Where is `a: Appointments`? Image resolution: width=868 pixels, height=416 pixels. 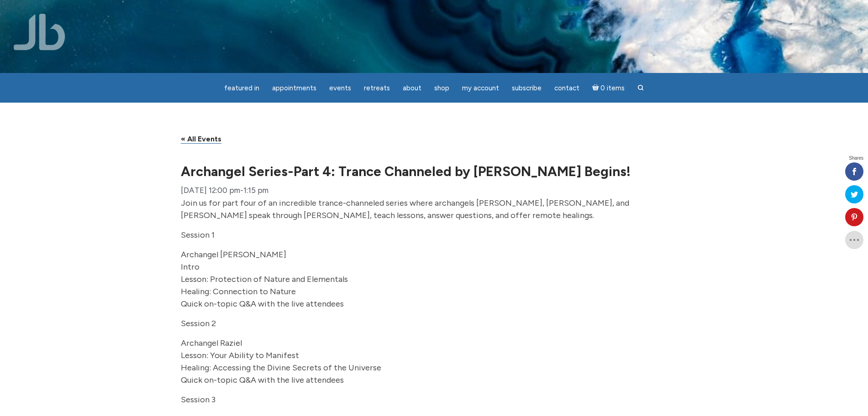
a: Appointments is located at coordinates (294, 88).